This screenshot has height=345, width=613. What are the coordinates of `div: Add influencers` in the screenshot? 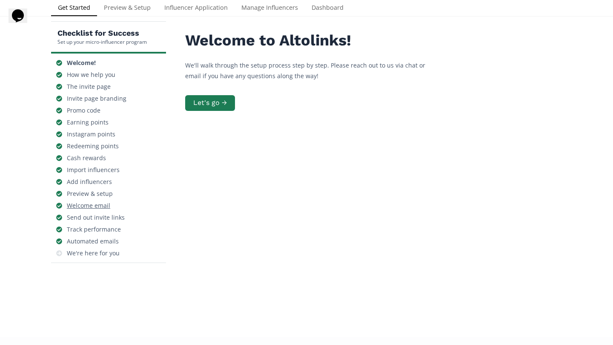 It's located at (89, 182).